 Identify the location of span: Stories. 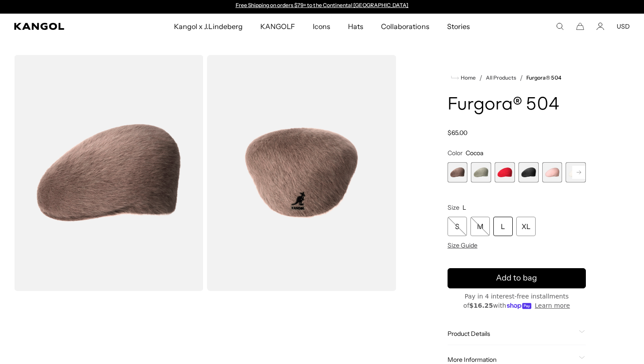
(458, 26).